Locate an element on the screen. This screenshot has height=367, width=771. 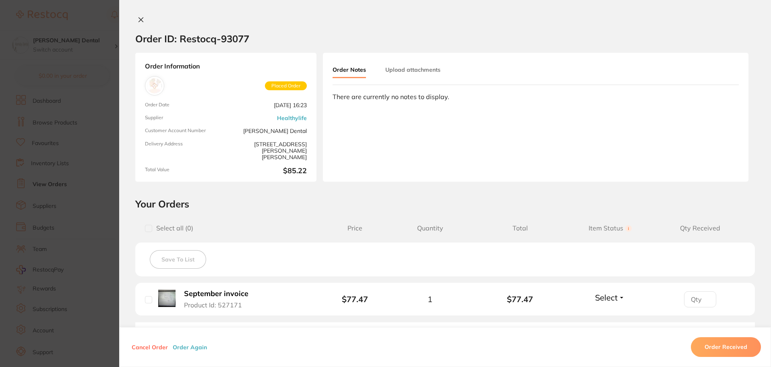
span: Supplier is located at coordinates (184, 118).